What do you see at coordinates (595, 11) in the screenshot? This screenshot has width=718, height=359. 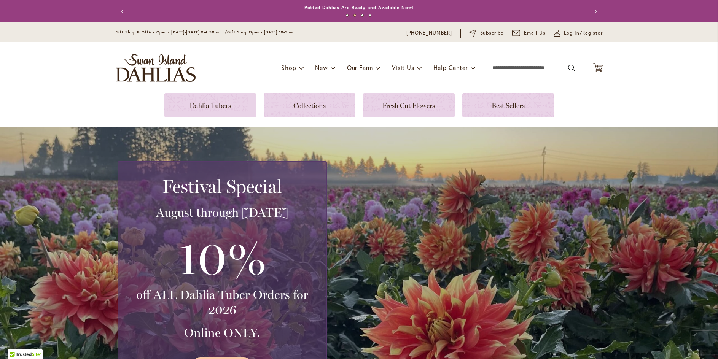 I see `button: Next` at bounding box center [595, 11].